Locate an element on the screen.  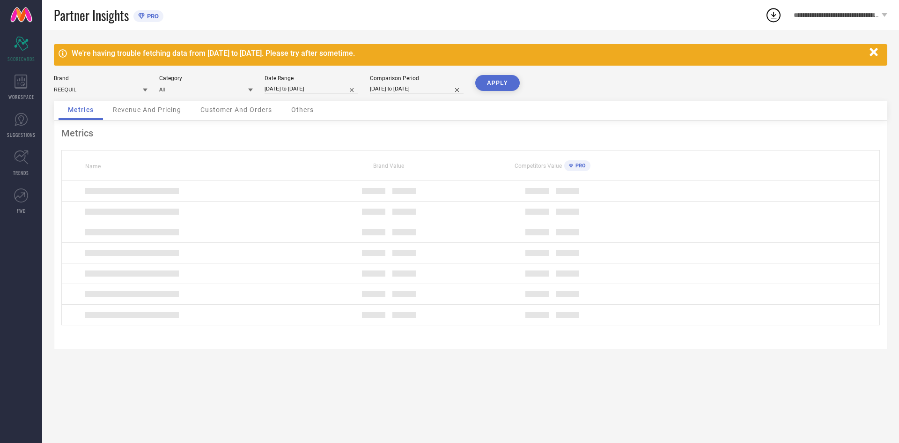
span: Customer And Orders is located at coordinates (236, 110).